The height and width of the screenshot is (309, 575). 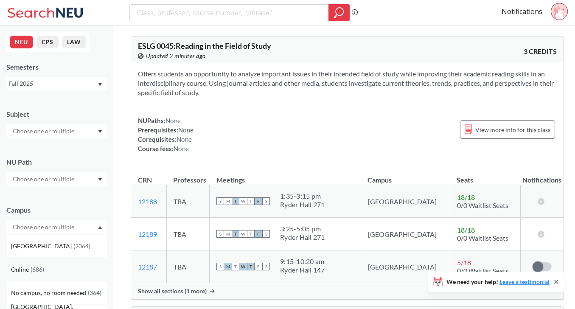 I want to click on span: No campus, no room needed, so click(x=49, y=293).